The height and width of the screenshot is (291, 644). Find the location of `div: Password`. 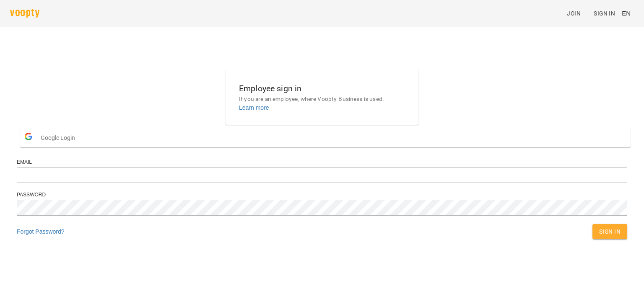

div: Password is located at coordinates (322, 195).